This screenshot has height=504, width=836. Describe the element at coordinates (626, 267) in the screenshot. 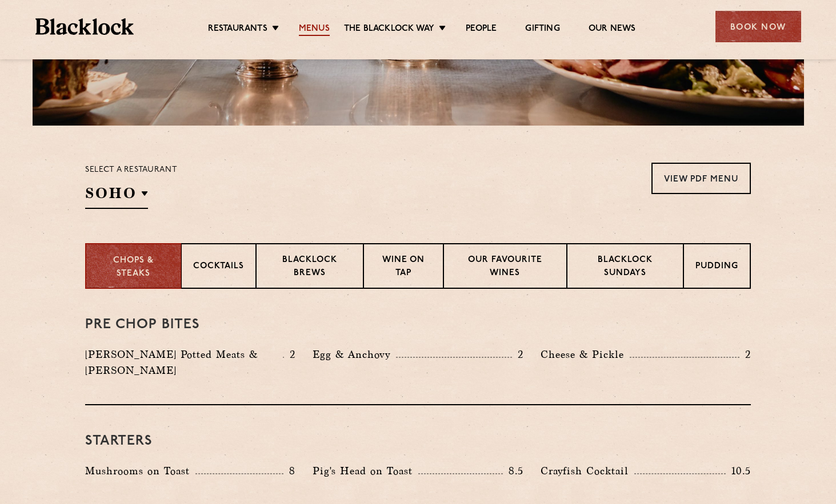

I see `p: Blacklock Sundays` at that location.